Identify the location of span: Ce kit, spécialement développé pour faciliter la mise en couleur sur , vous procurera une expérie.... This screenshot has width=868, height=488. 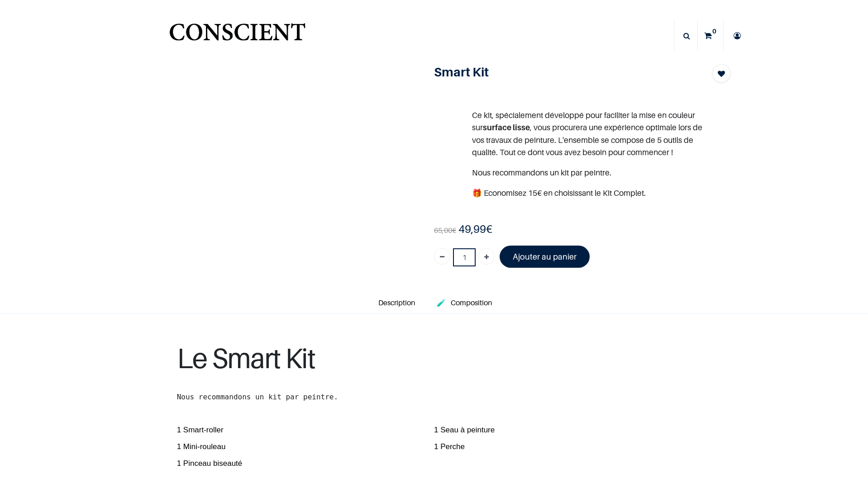
(587, 133).